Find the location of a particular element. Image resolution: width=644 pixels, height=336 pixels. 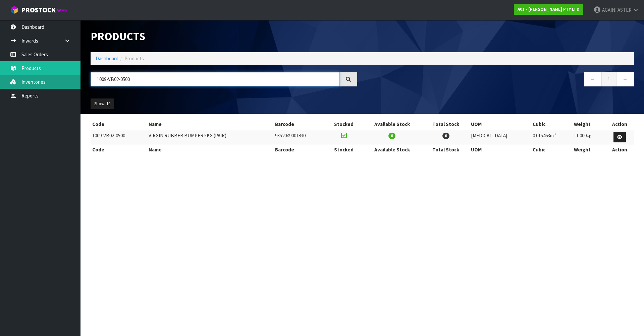

a: Dashboard is located at coordinates (107, 58).